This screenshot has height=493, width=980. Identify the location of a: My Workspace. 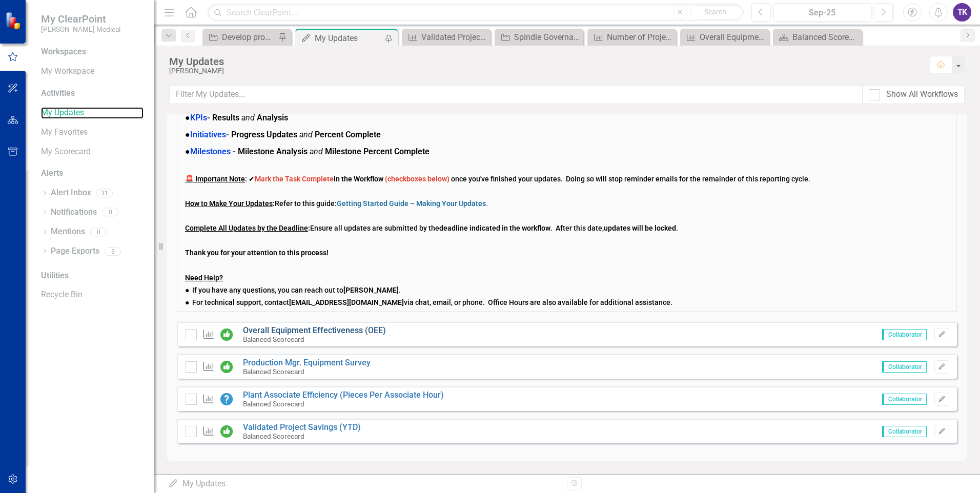
(92, 71).